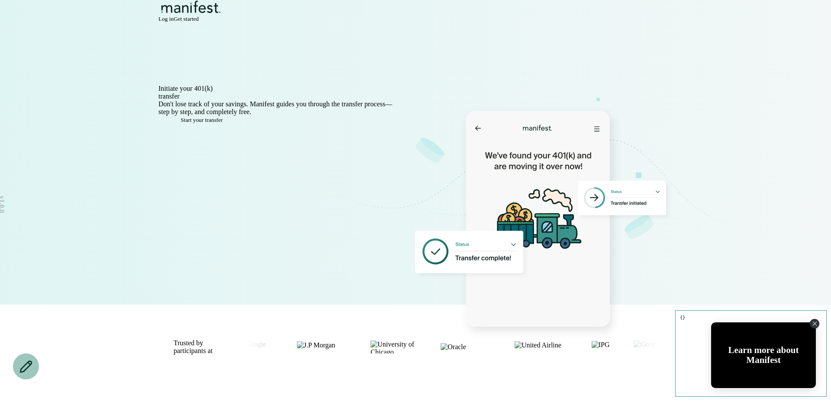 This screenshot has height=401, width=831. What do you see at coordinates (202, 120) in the screenshot?
I see `span: Start your transfer` at bounding box center [202, 120].